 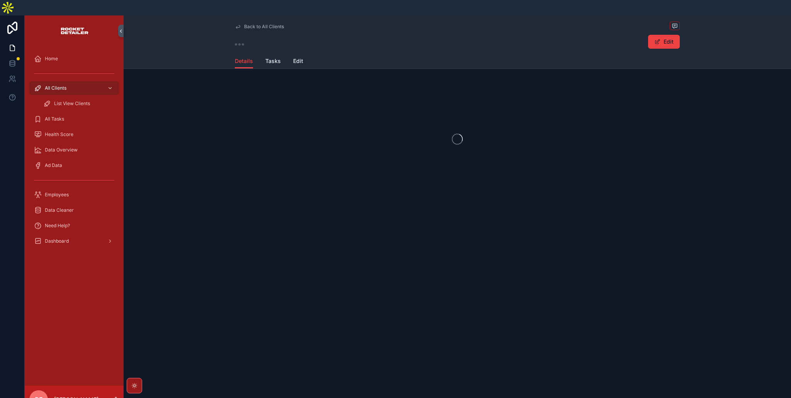 I want to click on a: Dashboard, so click(x=74, y=241).